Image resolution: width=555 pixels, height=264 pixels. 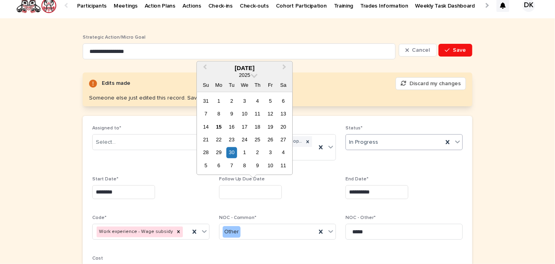 I want to click on div: Choose Wednesday, September 17th, 2025, so click(x=244, y=126).